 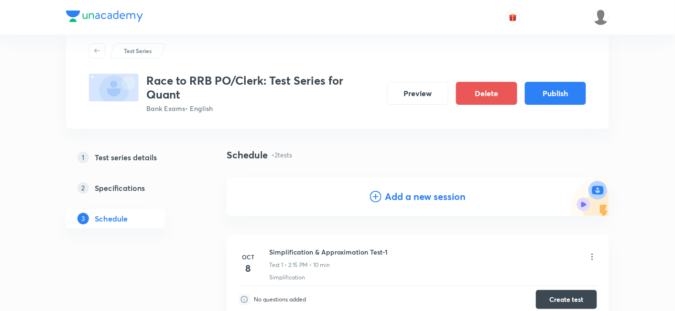 I want to click on h5: Test series details, so click(x=126, y=157).